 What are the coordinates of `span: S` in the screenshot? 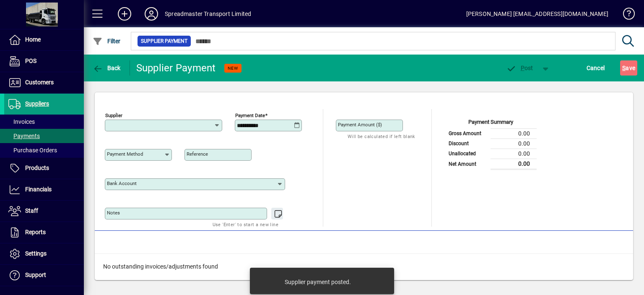 It's located at (624, 68).